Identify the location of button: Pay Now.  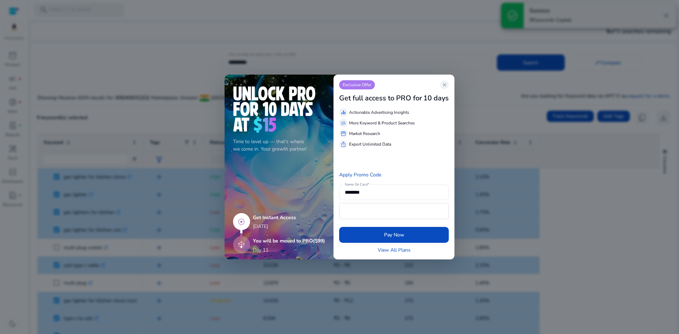
(394, 235).